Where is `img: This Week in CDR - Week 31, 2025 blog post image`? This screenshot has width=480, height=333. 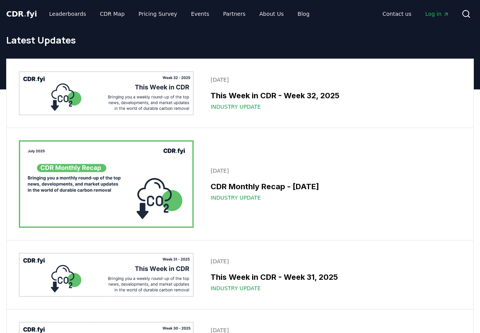
img: This Week in CDR - Week 31, 2025 blog post image is located at coordinates (106, 274).